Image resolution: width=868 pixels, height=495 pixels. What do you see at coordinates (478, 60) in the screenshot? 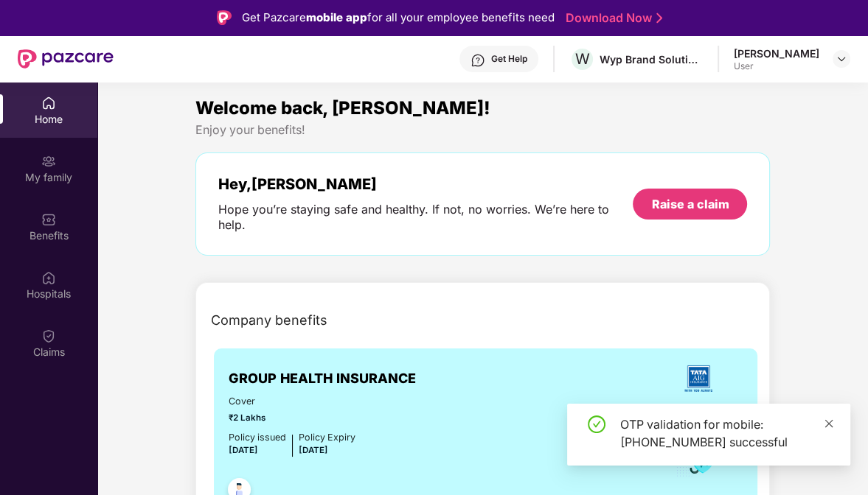
I see `img: svg+xml;base64,PHN2ZyBpZD0iSGVscC0zMngzMiIgeG1sbnM9Imh0dHA6Ly93d3cudzMub3JnLzIwMDAvc3ZnIiB3aWR0aD...` at bounding box center [478, 60].